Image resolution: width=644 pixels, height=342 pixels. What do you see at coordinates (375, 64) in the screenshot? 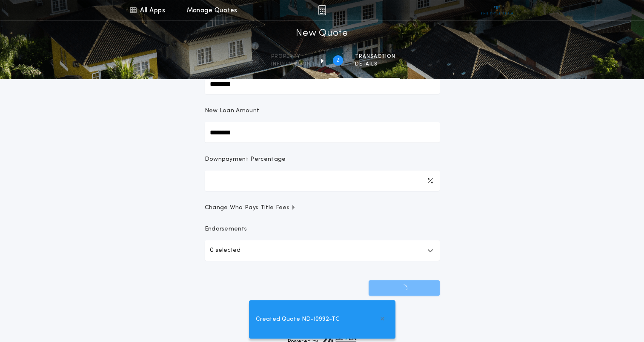
I see `span: details` at bounding box center [375, 64].